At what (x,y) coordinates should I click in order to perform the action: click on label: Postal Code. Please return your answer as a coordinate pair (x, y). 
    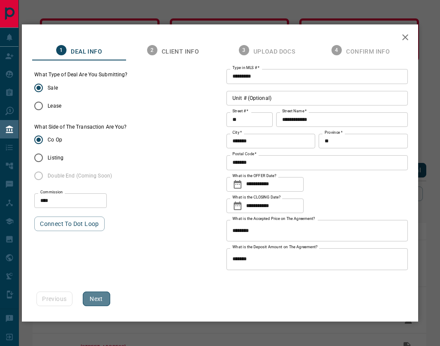
    Looking at the image, I should click on (244, 154).